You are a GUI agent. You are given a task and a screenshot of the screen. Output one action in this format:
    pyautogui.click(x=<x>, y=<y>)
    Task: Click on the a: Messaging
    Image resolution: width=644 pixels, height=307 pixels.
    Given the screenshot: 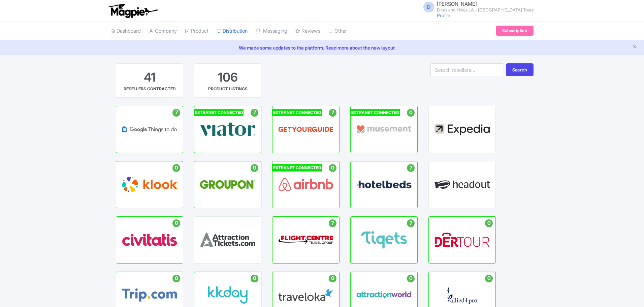 What is the action you would take?
    pyautogui.click(x=272, y=31)
    